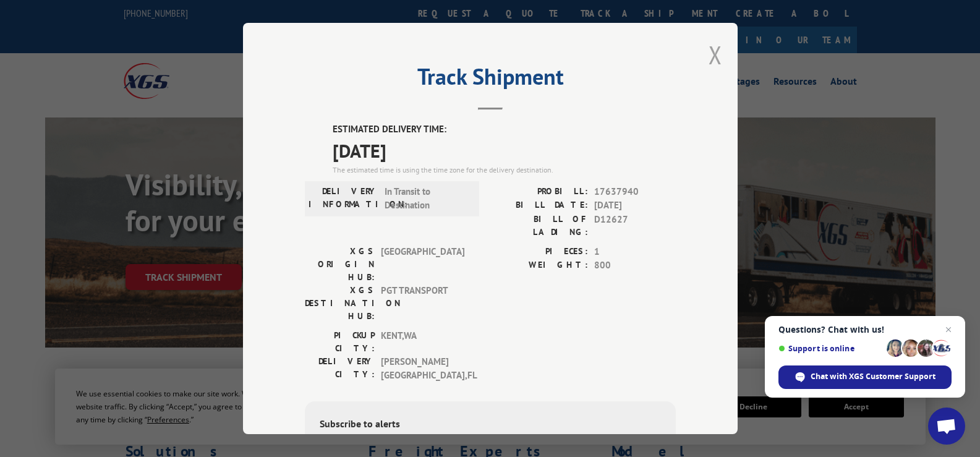  What do you see at coordinates (539, 252) in the screenshot?
I see `label: PIECES:` at bounding box center [539, 252].